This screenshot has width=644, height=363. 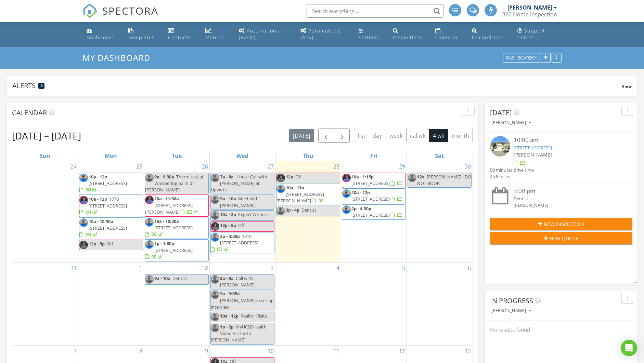 What do you see at coordinates (75, 352) in the screenshot?
I see `a: Go to September 7, 2025` at bounding box center [75, 352].